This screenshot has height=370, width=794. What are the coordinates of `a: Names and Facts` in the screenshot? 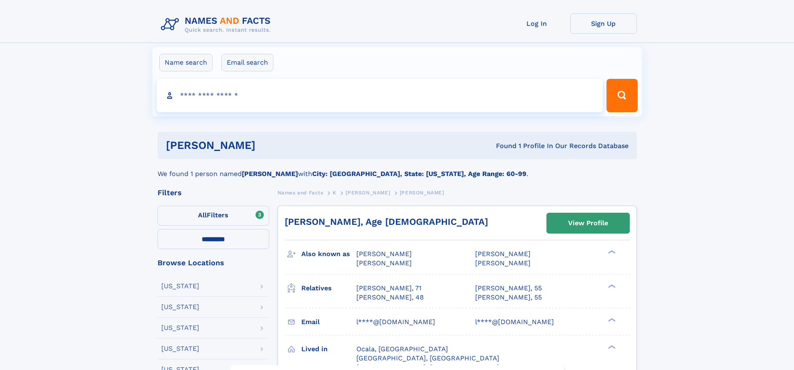 It's located at (300, 192).